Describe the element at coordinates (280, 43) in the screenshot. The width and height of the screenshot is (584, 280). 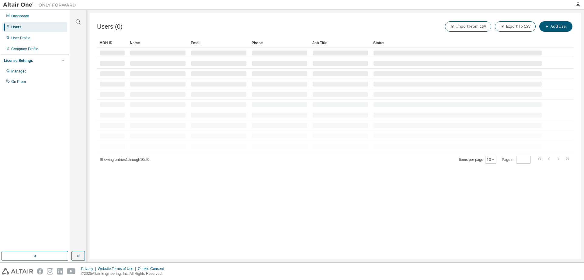
I see `div: Phone` at that location.